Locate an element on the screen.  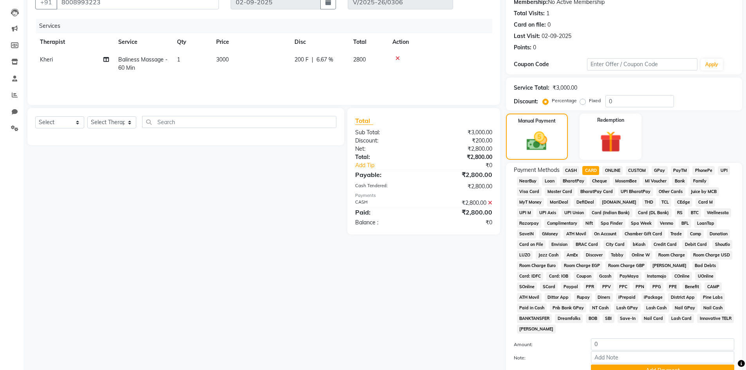
span: LUZO is located at coordinates (524, 255).